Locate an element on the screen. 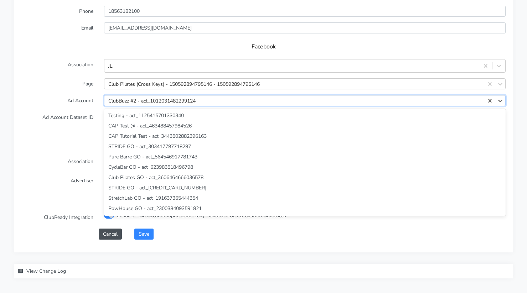 Image resolution: width=527 pixels, height=293 pixels. input: Enter Email ... is located at coordinates (305, 28).